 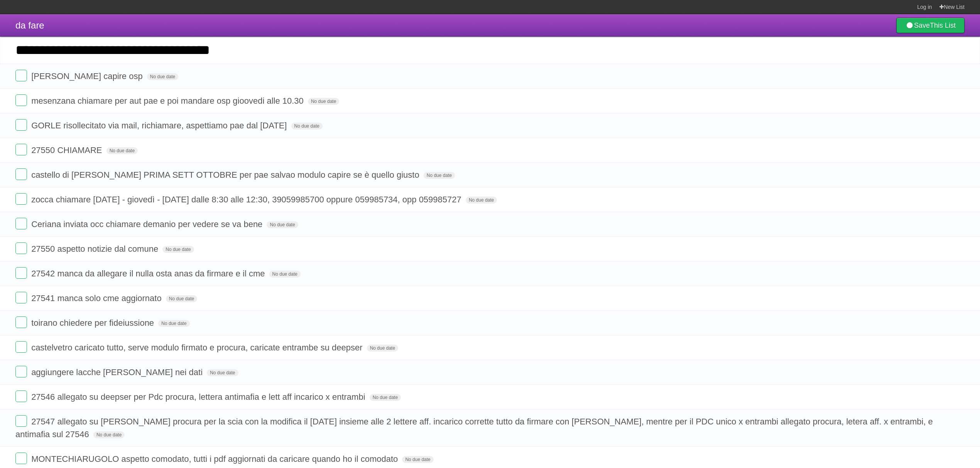 I want to click on span: 27550 CHIAMARE, so click(x=68, y=150).